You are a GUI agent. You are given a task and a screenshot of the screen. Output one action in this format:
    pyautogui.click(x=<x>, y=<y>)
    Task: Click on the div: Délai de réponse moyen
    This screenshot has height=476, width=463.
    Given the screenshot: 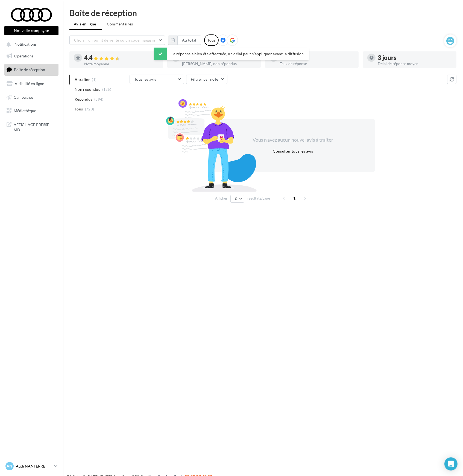 What is the action you would take?
    pyautogui.click(x=415, y=64)
    